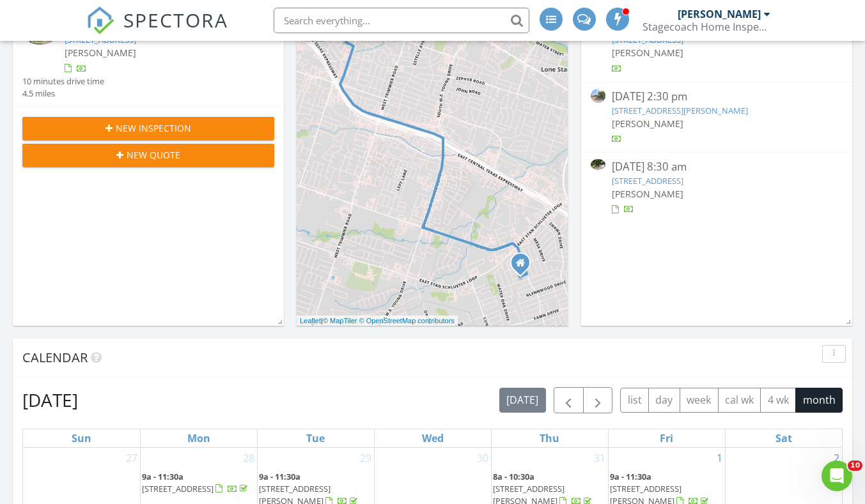  Describe the element at coordinates (153, 155) in the screenshot. I see `span: New Quote` at that location.